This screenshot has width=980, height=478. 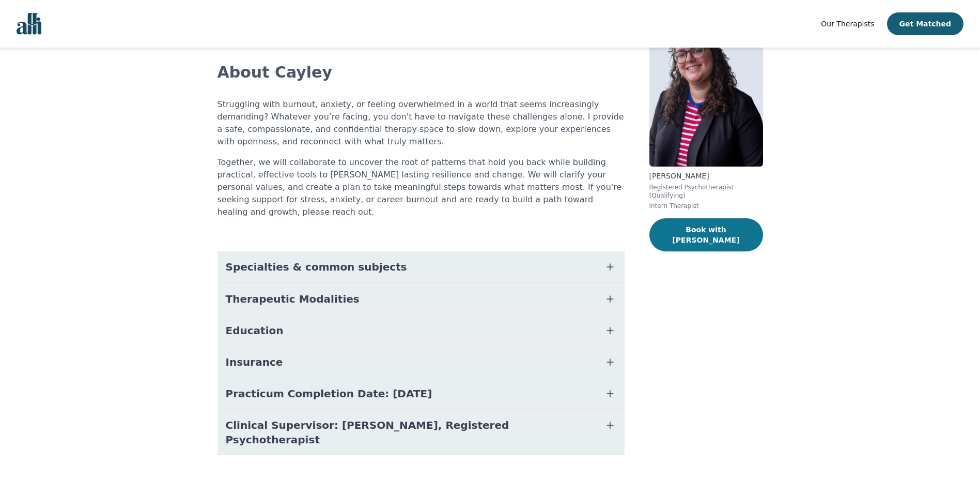 I want to click on button: Get Matched, so click(x=925, y=24).